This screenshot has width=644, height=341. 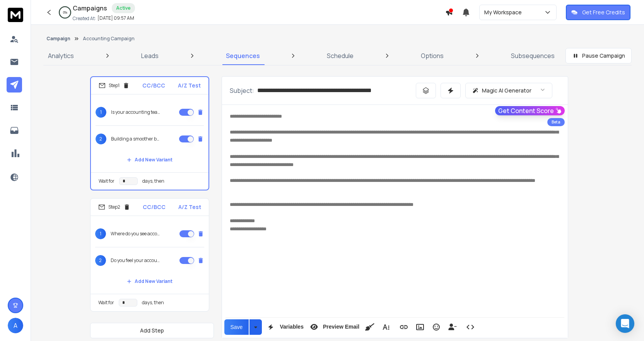 What do you see at coordinates (432, 56) in the screenshot?
I see `a: Options` at bounding box center [432, 56].